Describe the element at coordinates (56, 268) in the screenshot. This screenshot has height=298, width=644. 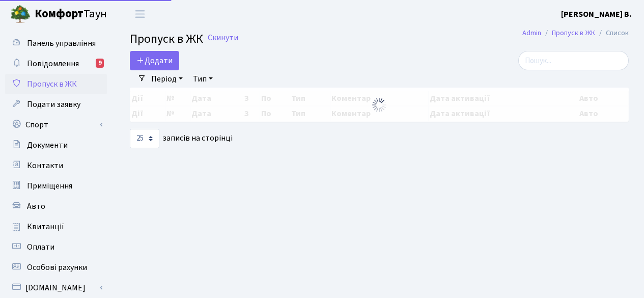
I see `a: Особові рахунки` at that location.